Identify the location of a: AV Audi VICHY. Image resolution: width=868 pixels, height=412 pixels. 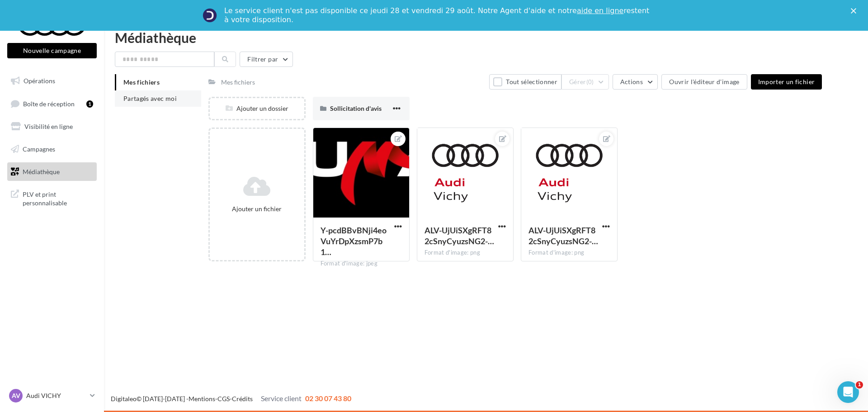
(52, 396).